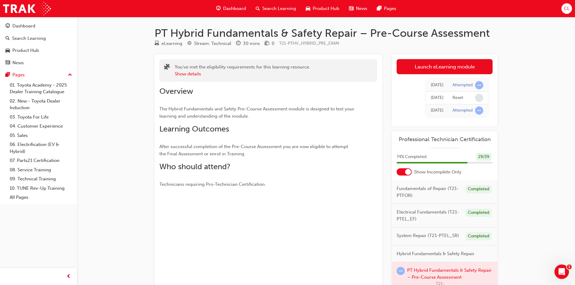 The width and height of the screenshot is (575, 285). I want to click on span: Who should attend?, so click(195, 167).